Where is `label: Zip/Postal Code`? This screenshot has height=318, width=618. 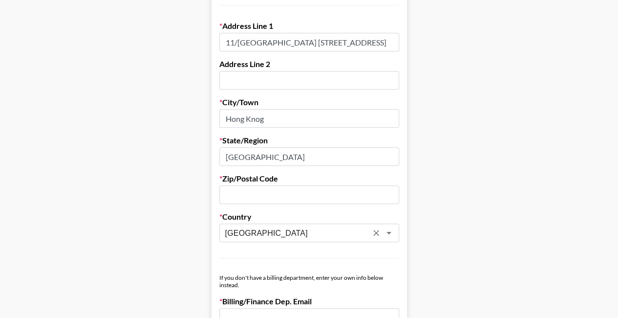 label: Zip/Postal Code is located at coordinates (309, 178).